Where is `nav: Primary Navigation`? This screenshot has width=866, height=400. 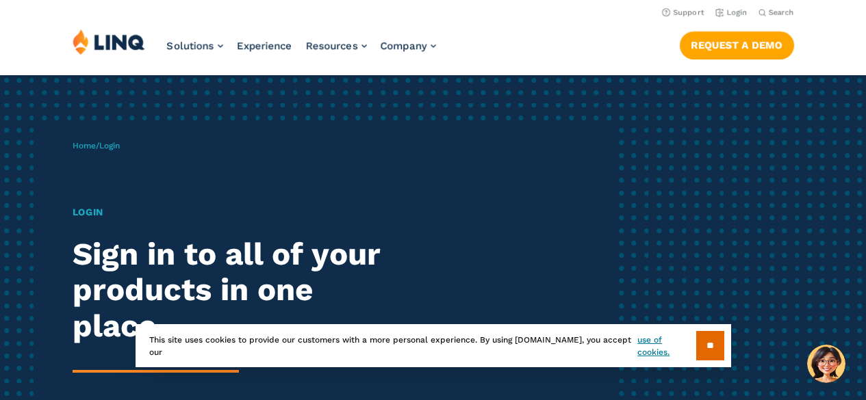
nav: Primary Navigation is located at coordinates (301, 51).